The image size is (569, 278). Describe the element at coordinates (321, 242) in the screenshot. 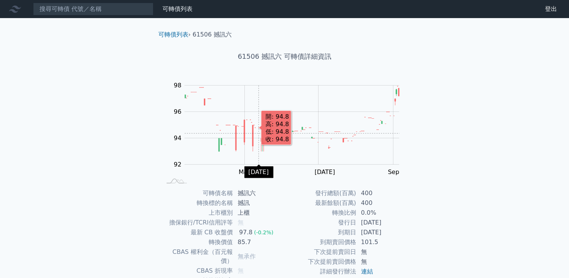

I see `td: 到期賣回價格` at that location.